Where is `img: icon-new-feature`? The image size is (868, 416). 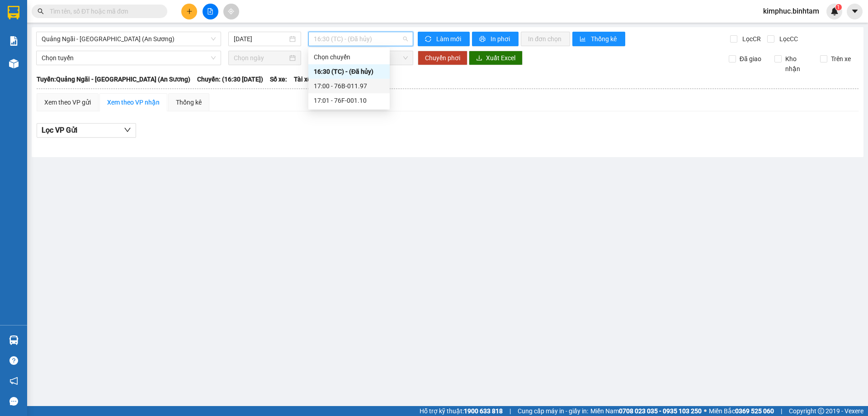
img: icon-new-feature is located at coordinates (835, 12).